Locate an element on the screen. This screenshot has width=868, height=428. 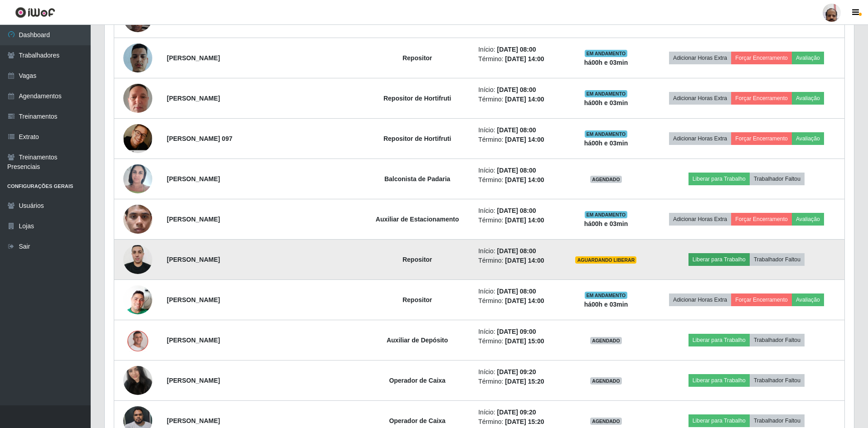
strong: Auxiliar de Depósito is located at coordinates (417, 340).